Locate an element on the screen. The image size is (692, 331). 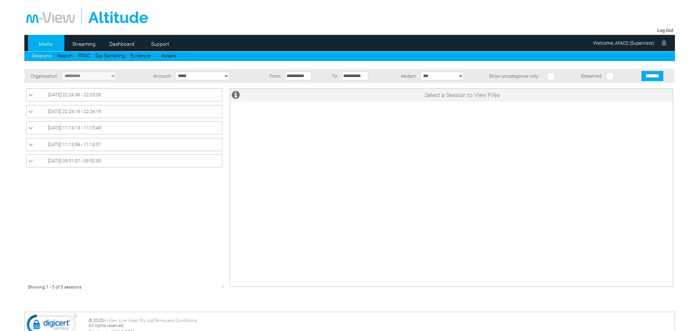
a: m-View Live Video Pty Ltd is located at coordinates (128, 320).